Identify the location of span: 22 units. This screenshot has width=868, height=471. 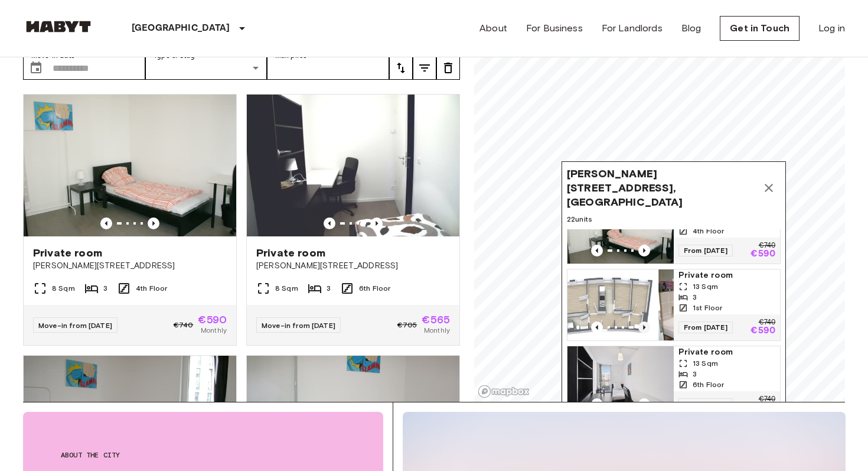
(674, 220).